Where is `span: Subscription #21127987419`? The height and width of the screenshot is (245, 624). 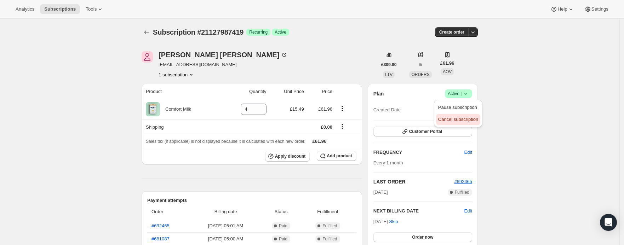 span: Subscription #21127987419 is located at coordinates (198, 32).